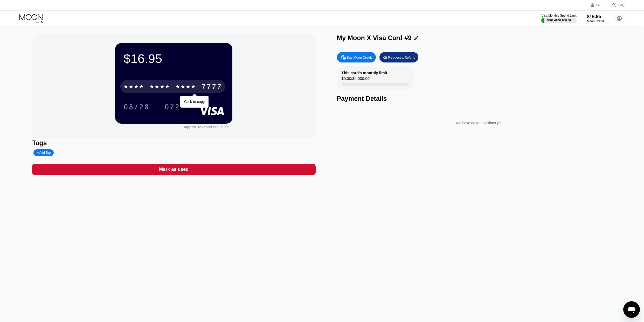 This screenshot has height=322, width=644. What do you see at coordinates (595, 18) in the screenshot?
I see `div: $16.95Moon Credit` at bounding box center [595, 18].